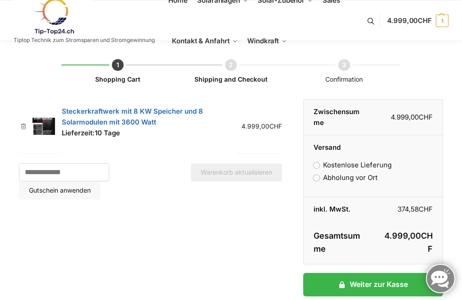 The width and height of the screenshot is (462, 300). Describe the element at coordinates (84, 40) in the screenshot. I see `p: Tiptop Technik zum Stromsparen und Stromgewinnung` at that location.